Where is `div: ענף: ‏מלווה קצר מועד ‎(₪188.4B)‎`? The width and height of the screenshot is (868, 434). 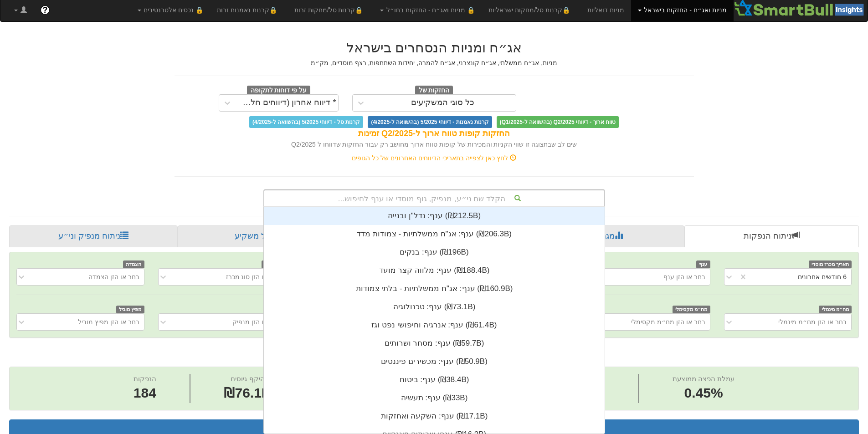 div: ענף: ‏מלווה קצר מועד ‎(₪188.4B)‎ is located at coordinates (434, 271).